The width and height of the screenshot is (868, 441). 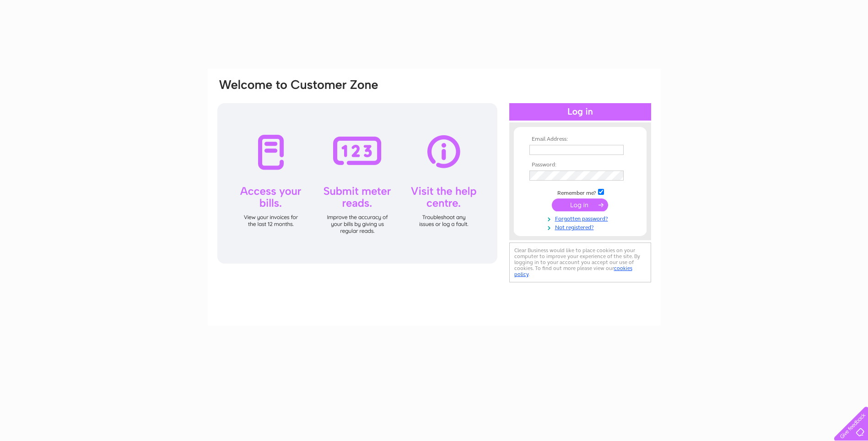 What do you see at coordinates (580, 192) in the screenshot?
I see `td: Remember me?` at bounding box center [580, 192].